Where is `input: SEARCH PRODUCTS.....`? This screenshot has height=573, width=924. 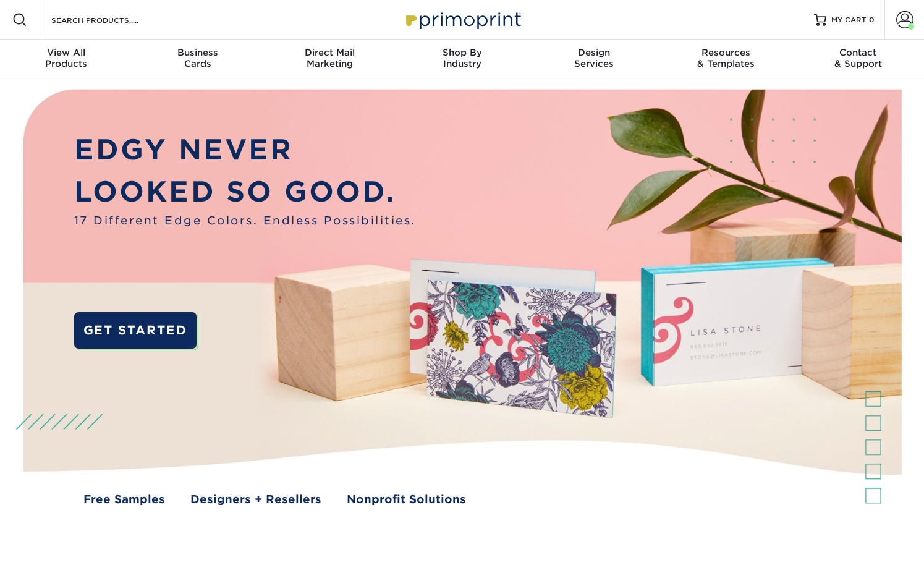 input: SEARCH PRODUCTS..... is located at coordinates (110, 20).